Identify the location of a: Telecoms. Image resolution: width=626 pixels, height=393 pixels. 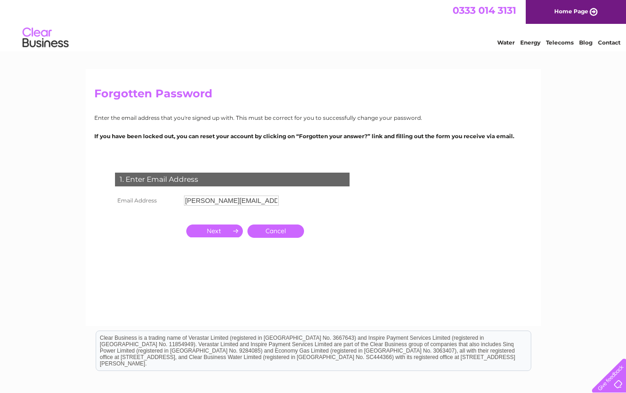
(559, 42).